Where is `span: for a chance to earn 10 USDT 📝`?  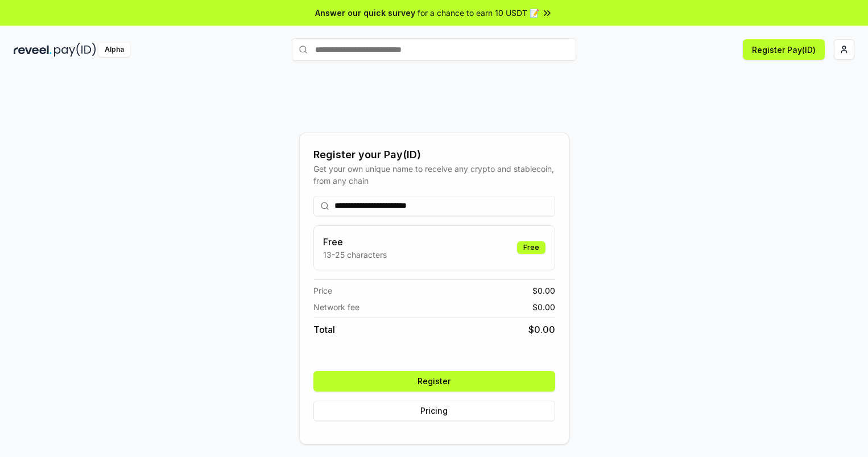 span: for a chance to earn 10 USDT 📝 is located at coordinates (478, 12).